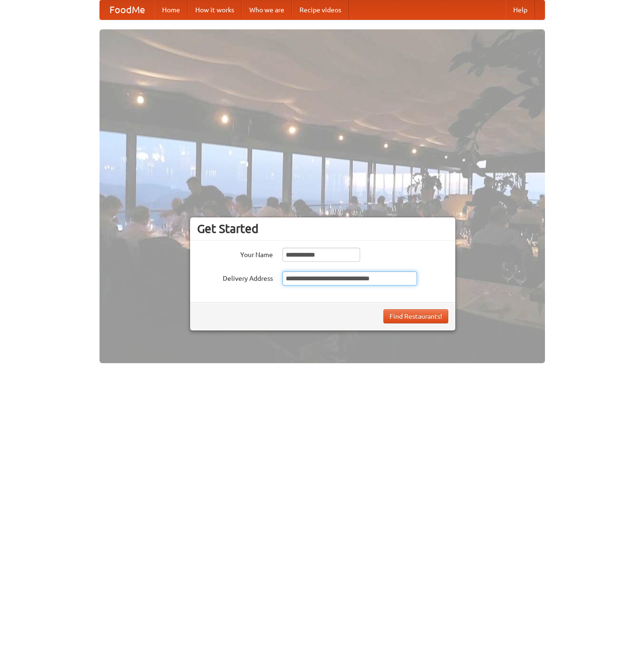  Describe the element at coordinates (171, 10) in the screenshot. I see `a: Home` at that location.